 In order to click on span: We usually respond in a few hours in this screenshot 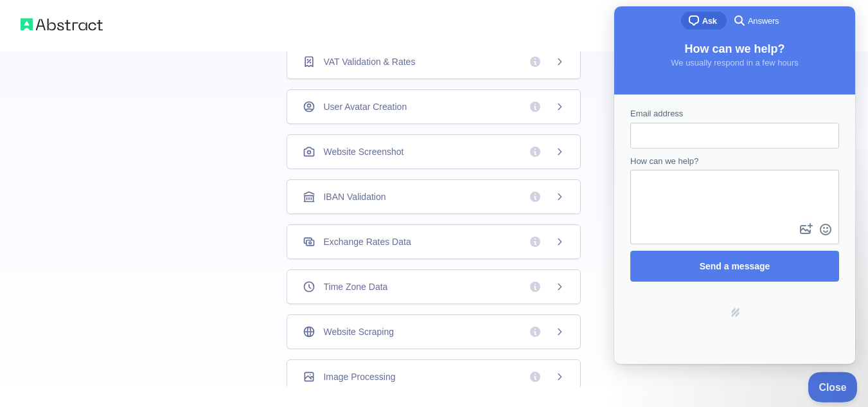, I will do `click(120, 55)`.